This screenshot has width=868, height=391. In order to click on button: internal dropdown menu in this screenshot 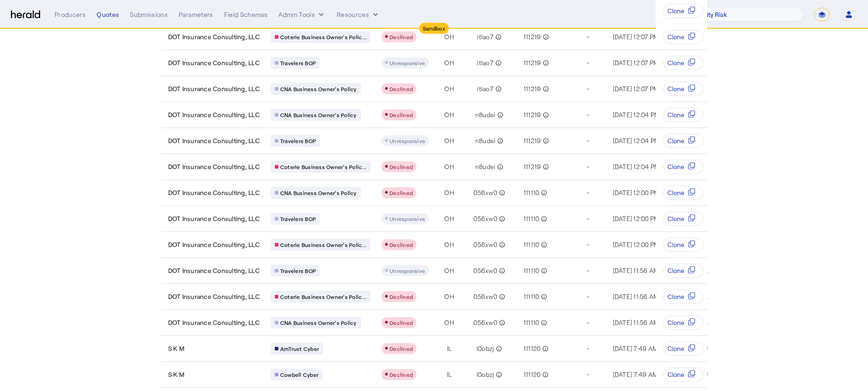, I will do `click(302, 14)`.